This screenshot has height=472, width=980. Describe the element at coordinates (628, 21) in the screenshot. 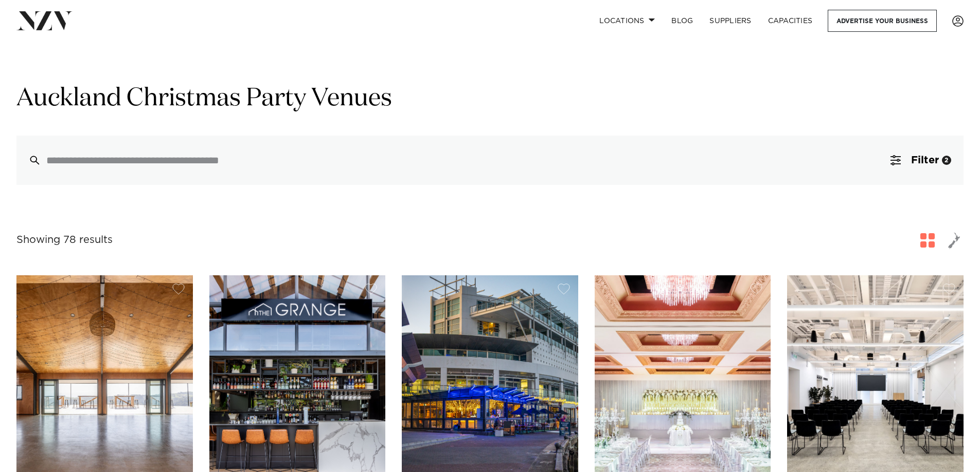

I see `a: Locations` at that location.